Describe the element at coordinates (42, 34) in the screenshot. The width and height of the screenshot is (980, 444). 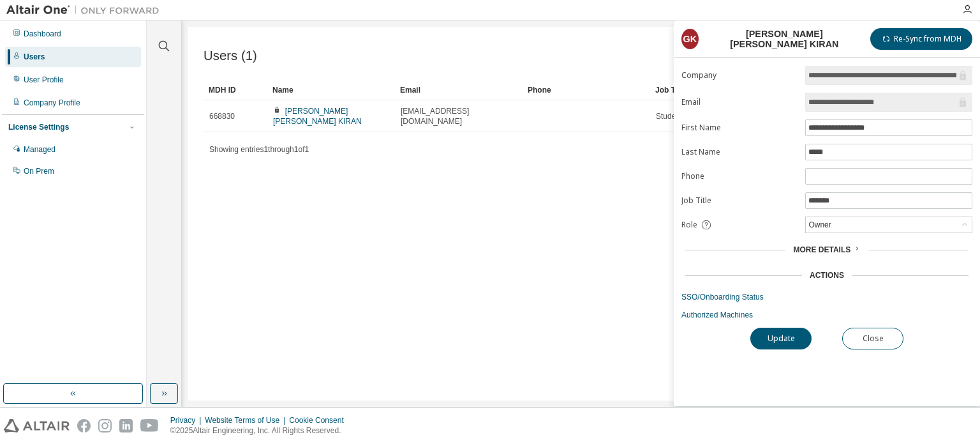
I see `div: Dashboard` at that location.